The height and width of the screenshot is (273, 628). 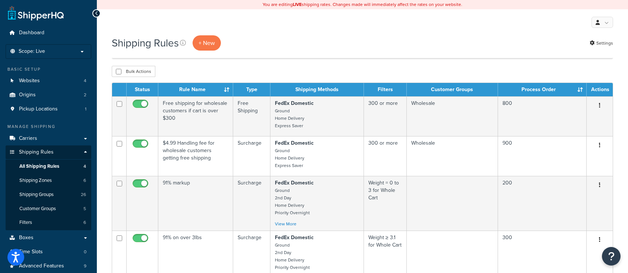 What do you see at coordinates (48, 166) in the screenshot?
I see `li: All Shipping Rules` at bounding box center [48, 166].